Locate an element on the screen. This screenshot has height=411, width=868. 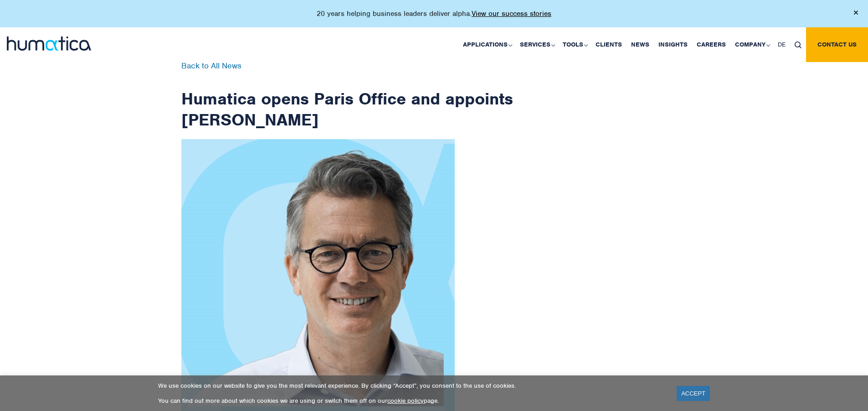
a: News is located at coordinates (640, 45).